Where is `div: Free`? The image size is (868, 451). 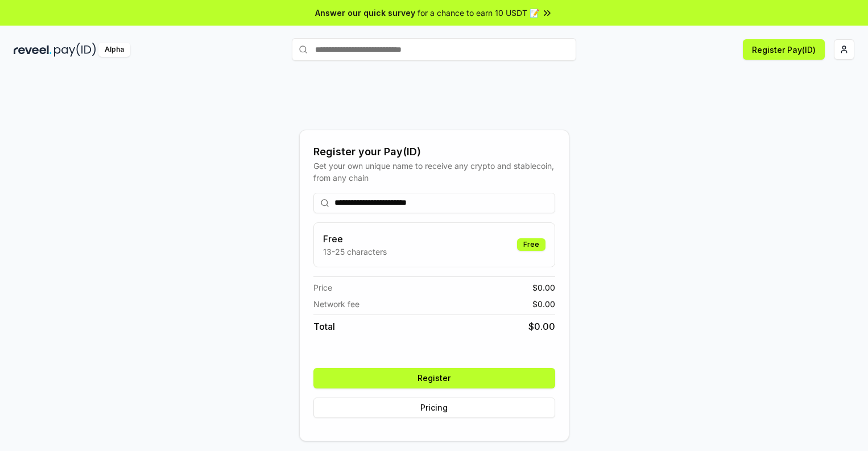
div: Free is located at coordinates (531, 244).